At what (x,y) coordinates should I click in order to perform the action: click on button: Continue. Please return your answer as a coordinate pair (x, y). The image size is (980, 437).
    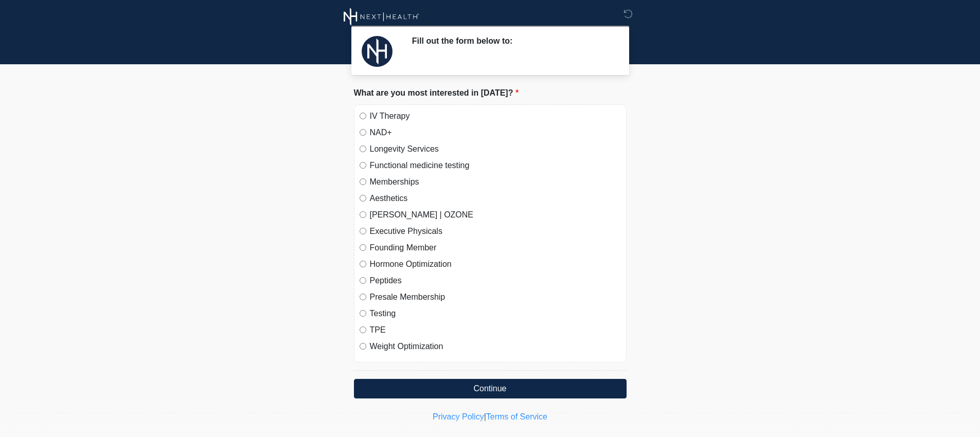
    Looking at the image, I should click on (490, 389).